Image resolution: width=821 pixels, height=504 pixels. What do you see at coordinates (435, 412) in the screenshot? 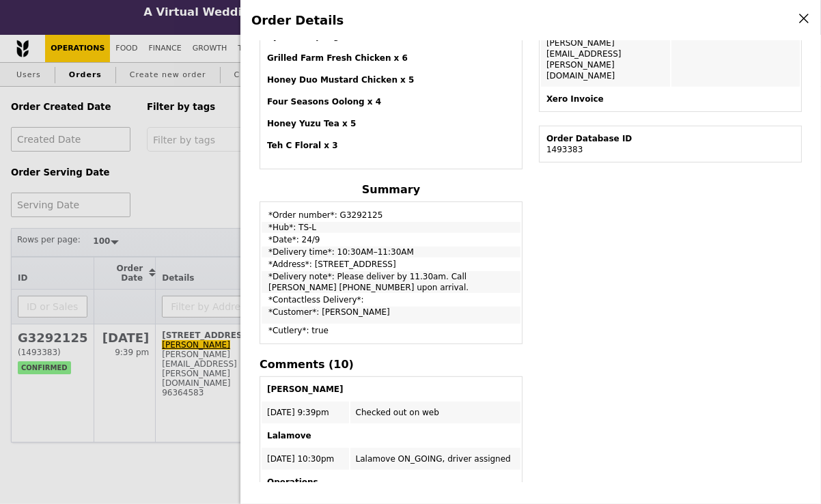
I see `td: Checked out on web` at bounding box center [435, 412].